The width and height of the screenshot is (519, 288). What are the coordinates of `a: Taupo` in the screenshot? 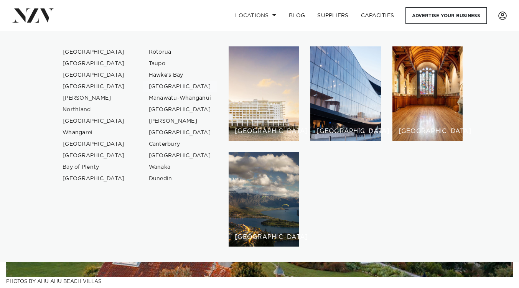 It's located at (180, 64).